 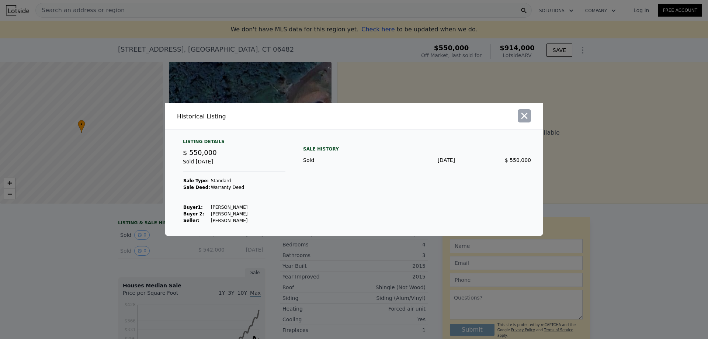 I want to click on strong: Seller :, so click(x=191, y=221).